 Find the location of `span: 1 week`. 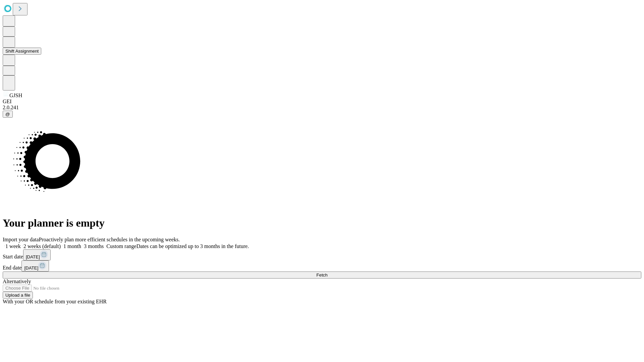

span: 1 week is located at coordinates (13, 246).